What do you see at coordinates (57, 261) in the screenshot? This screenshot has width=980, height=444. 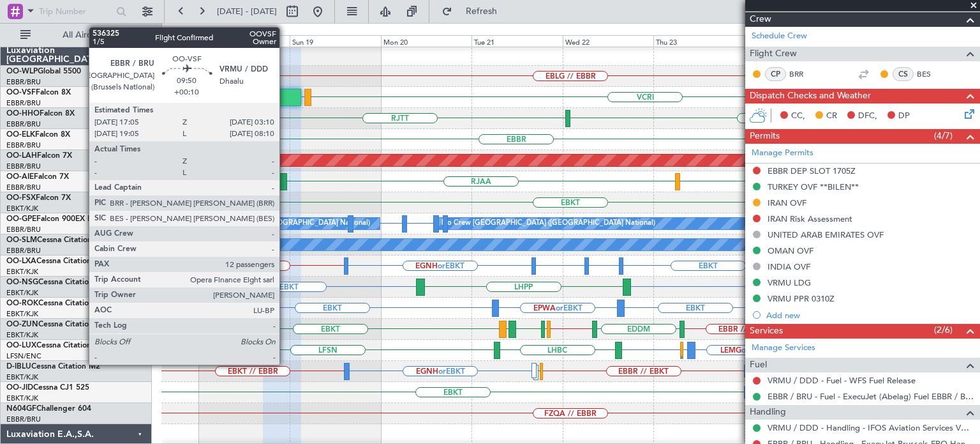 I see `a: OO-LXACessna Citation CJ4` at bounding box center [57, 261].